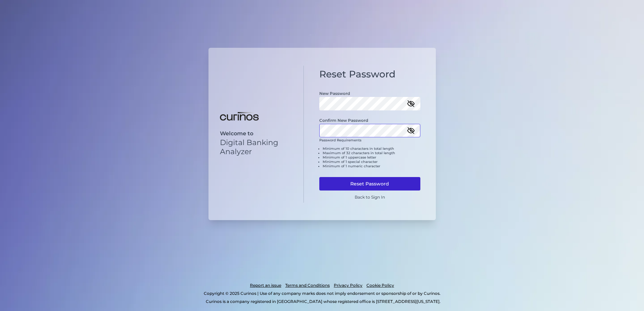 This screenshot has width=644, height=311. Describe the element at coordinates (256, 133) in the screenshot. I see `p: Welcome to` at that location.